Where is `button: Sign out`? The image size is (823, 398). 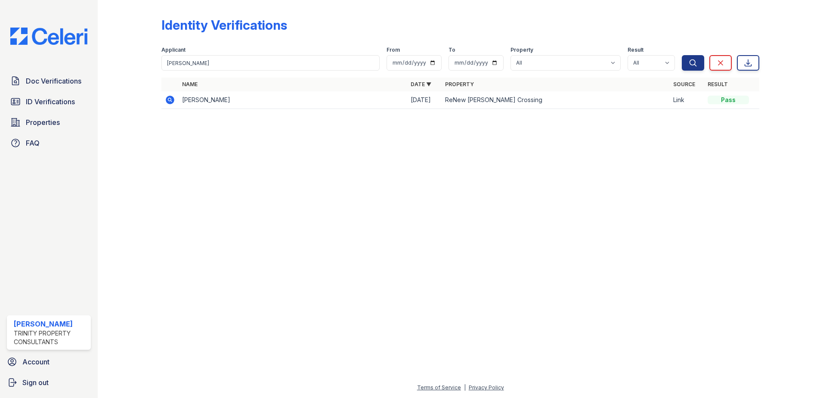 button: Sign out is located at coordinates (49, 382).